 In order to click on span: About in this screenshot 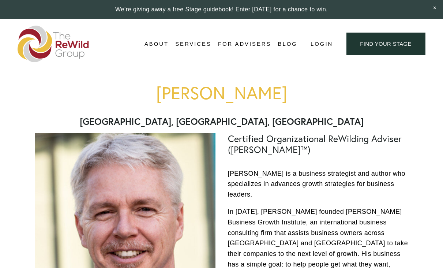, I will do `click(157, 44)`.